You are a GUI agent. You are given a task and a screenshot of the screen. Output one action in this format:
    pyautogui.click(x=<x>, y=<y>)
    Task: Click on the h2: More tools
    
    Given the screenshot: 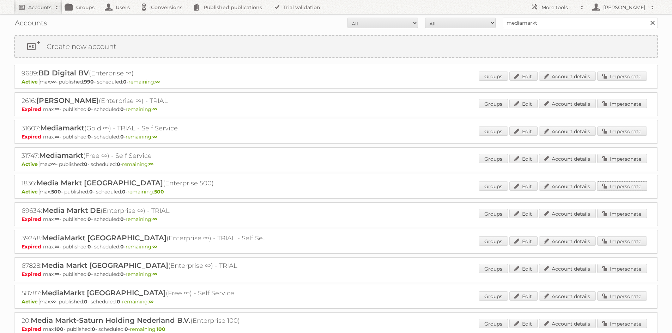 What is the action you would take?
    pyautogui.click(x=559, y=7)
    